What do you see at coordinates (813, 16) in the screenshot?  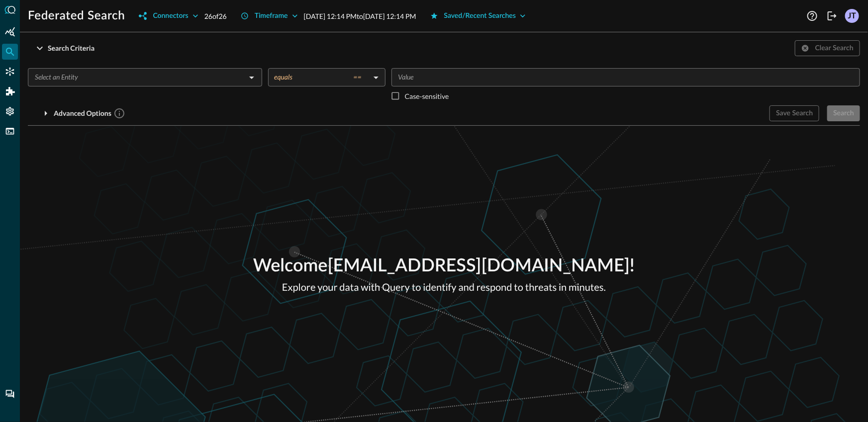 I see `button: Help` at bounding box center [813, 16].